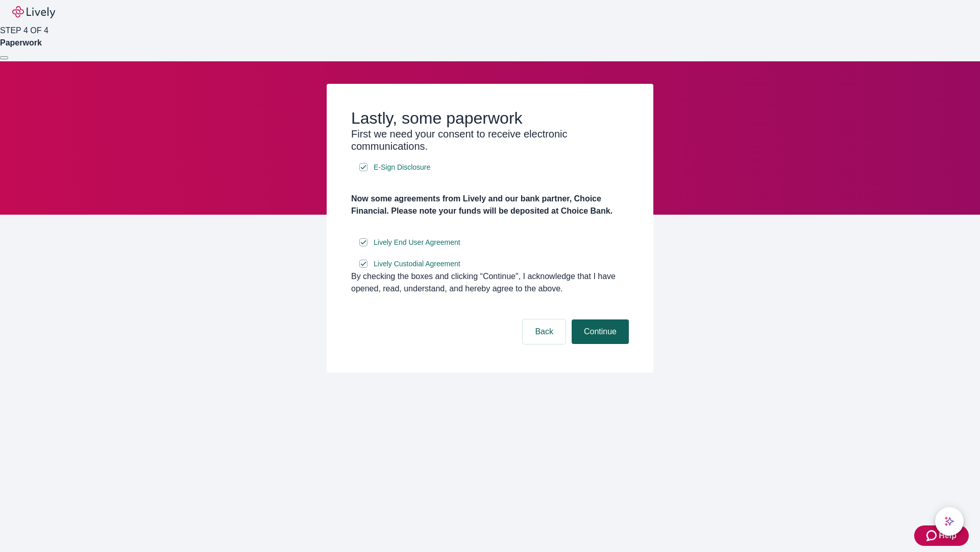  Describe the element at coordinates (949, 521) in the screenshot. I see `svg: Lively AI Assistant` at that location.